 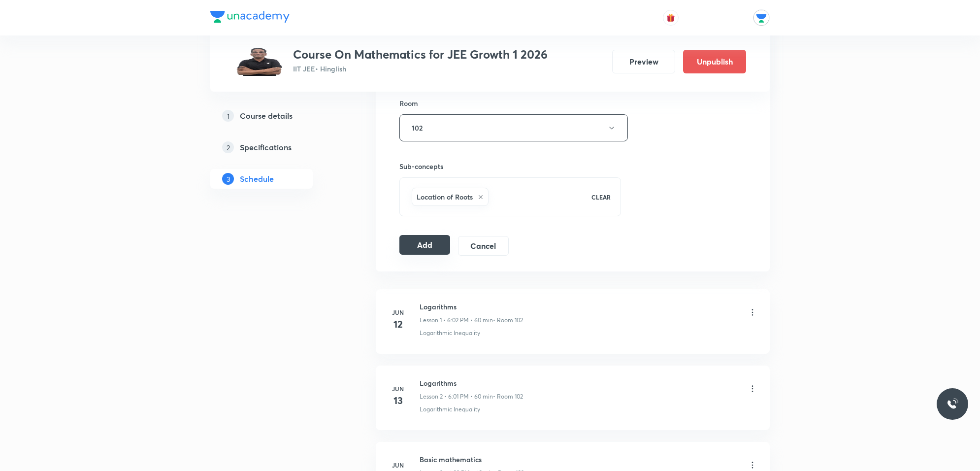 I want to click on a: Company Logo, so click(x=250, y=18).